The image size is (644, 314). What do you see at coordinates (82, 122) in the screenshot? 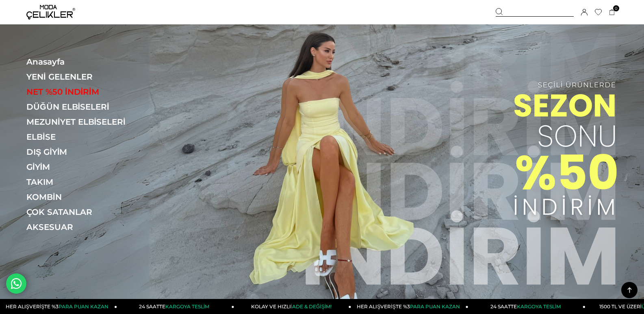
I see `a: MEZUNİYET ELBİSELERİ` at bounding box center [82, 122].